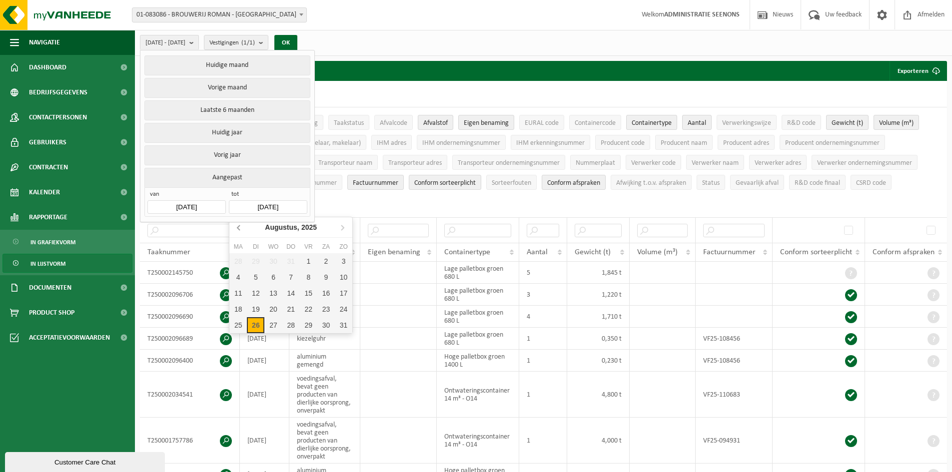 The width and height of the screenshot is (952, 472). What do you see at coordinates (44, 192) in the screenshot?
I see `span: Kalender` at bounding box center [44, 192].